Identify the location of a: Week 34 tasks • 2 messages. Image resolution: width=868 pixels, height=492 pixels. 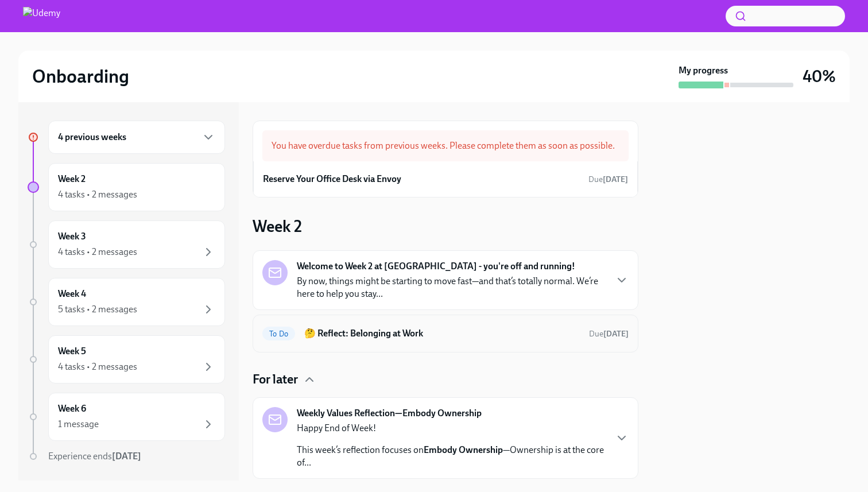
(126, 245).